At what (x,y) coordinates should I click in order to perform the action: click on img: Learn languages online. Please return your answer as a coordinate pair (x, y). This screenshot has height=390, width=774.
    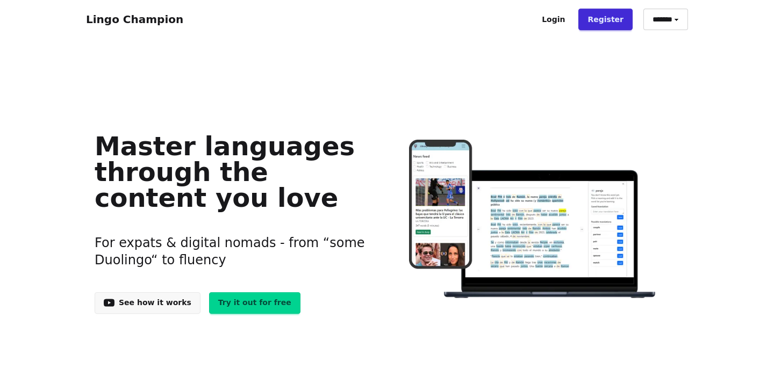
    Looking at the image, I should click on (533, 220).